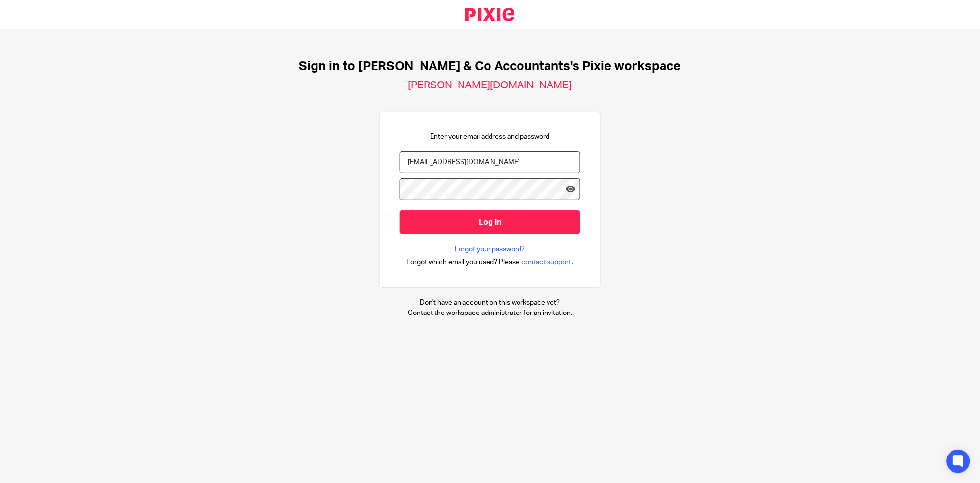 This screenshot has width=980, height=483. Describe the element at coordinates (490, 249) in the screenshot. I see `a: Forgot your password?` at that location.